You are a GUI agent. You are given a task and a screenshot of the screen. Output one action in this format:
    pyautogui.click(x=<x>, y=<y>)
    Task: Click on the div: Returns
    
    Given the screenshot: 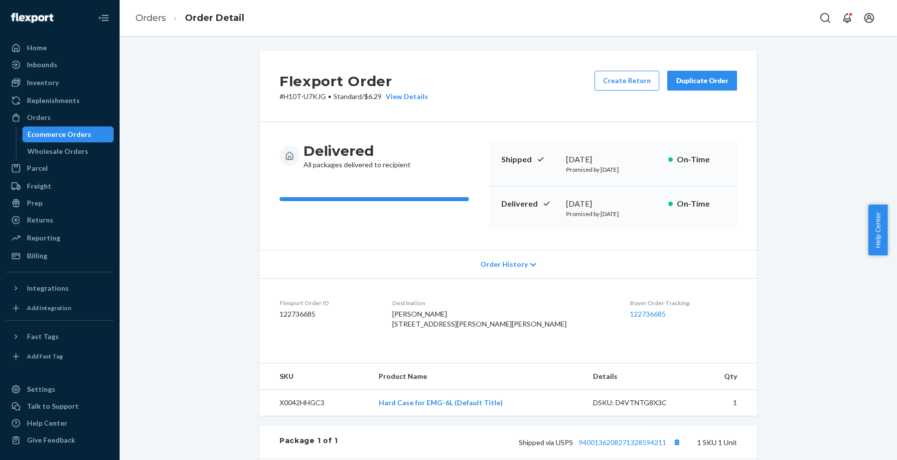 What is the action you would take?
    pyautogui.click(x=40, y=220)
    